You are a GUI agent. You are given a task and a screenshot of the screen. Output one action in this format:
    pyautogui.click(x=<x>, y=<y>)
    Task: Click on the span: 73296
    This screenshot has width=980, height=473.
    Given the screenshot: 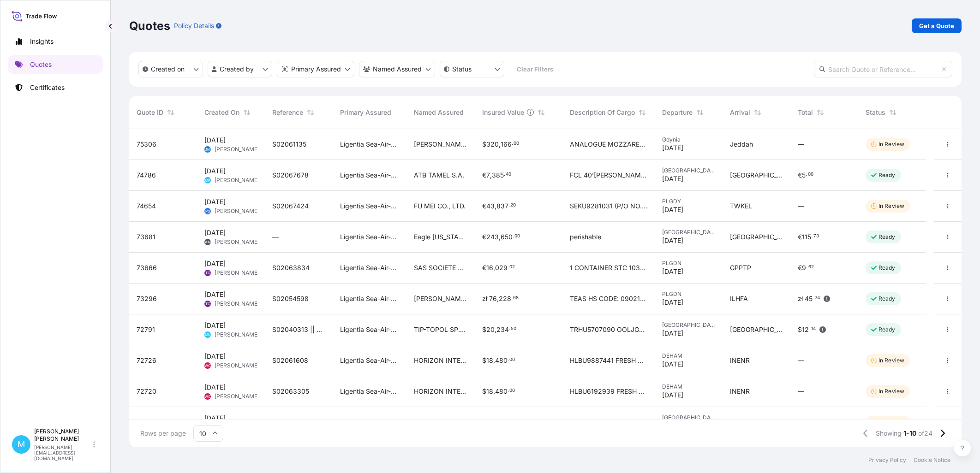 What is the action you would take?
    pyautogui.click(x=147, y=299)
    